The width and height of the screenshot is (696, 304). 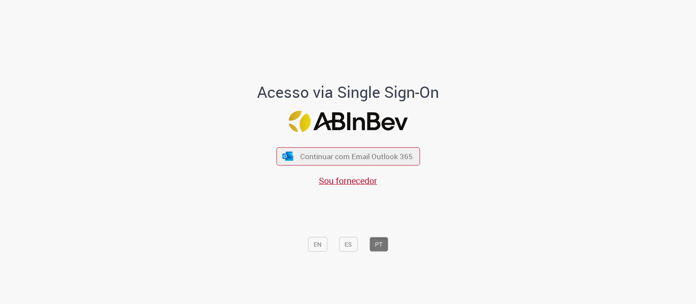 I want to click on h1: Acesso via Single Sign-On, so click(x=348, y=92).